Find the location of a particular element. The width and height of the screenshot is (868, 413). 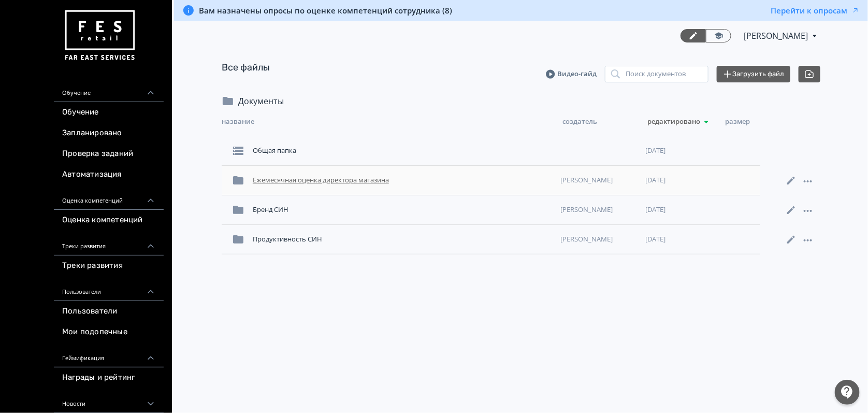

img: https://files.teachbase.ru/system/account/57463/logo/medium-936fc5084dd2c598f50a98b9cbe0469a.png is located at coordinates (99, 35).